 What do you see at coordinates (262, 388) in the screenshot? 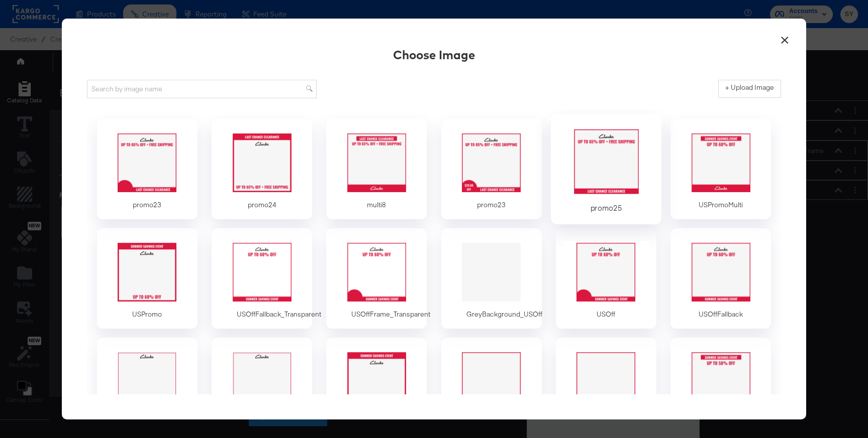
I see `div: CACollage` at bounding box center [262, 388].